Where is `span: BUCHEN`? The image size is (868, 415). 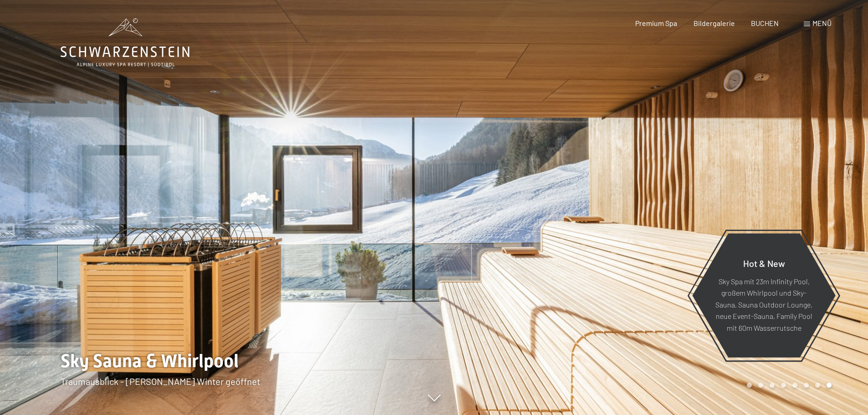 span: BUCHEN is located at coordinates (764, 23).